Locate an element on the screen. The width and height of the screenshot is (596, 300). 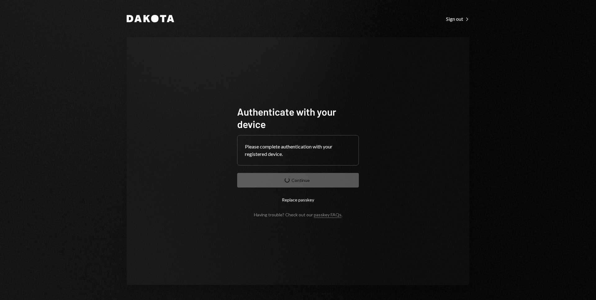
div: Sign out is located at coordinates (458, 19).